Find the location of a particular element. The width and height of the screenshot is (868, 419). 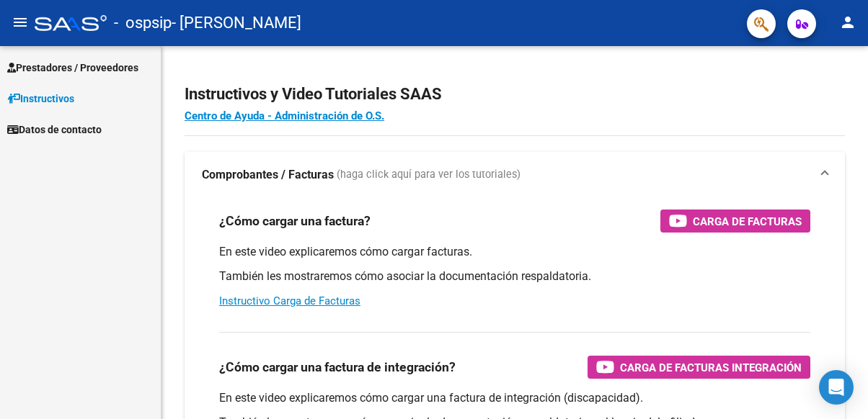

strong: Comprobantes / Facturas is located at coordinates (267, 175).